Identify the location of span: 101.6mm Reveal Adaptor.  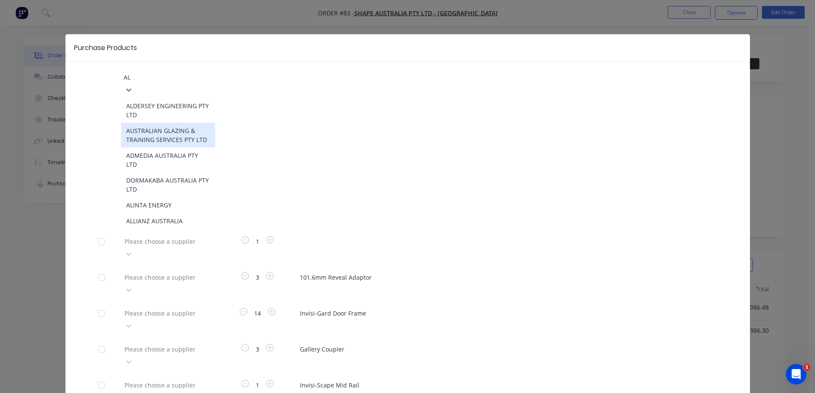
(509, 277).